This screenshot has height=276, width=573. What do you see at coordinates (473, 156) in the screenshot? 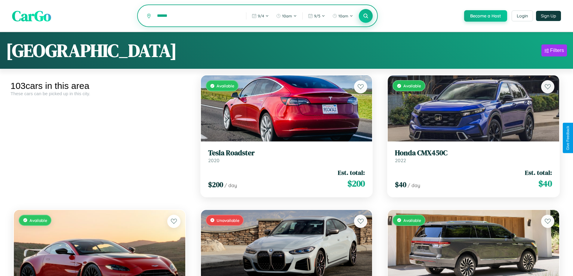
I see `a: Honda CMX450C2022` at bounding box center [473, 156].